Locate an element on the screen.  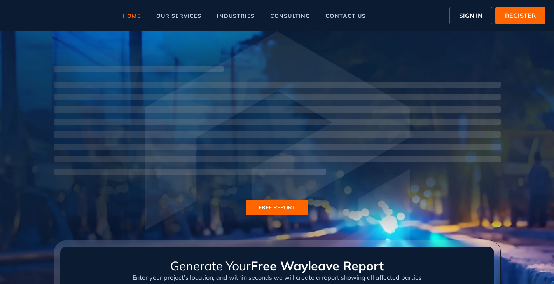
span: industries is located at coordinates (235, 16).